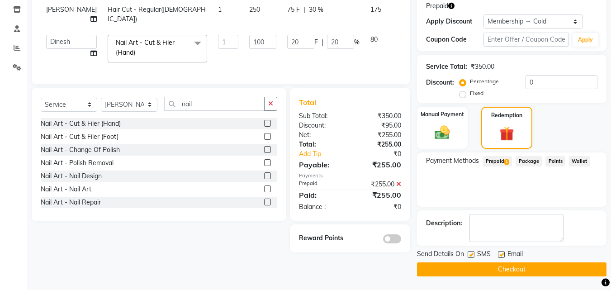 The width and height of the screenshot is (611, 290). What do you see at coordinates (447, 67) in the screenshot?
I see `div: Service Total:` at bounding box center [447, 67].